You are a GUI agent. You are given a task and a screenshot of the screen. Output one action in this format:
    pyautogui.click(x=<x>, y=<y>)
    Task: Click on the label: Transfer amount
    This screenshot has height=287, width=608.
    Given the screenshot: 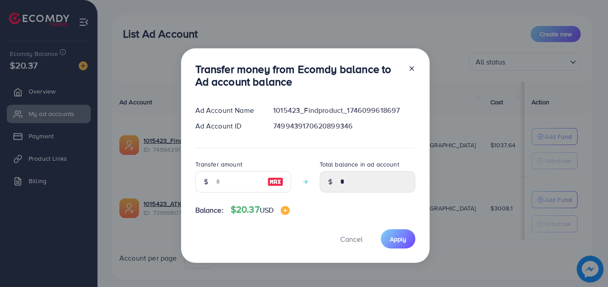 What is the action you would take?
    pyautogui.click(x=219, y=164)
    